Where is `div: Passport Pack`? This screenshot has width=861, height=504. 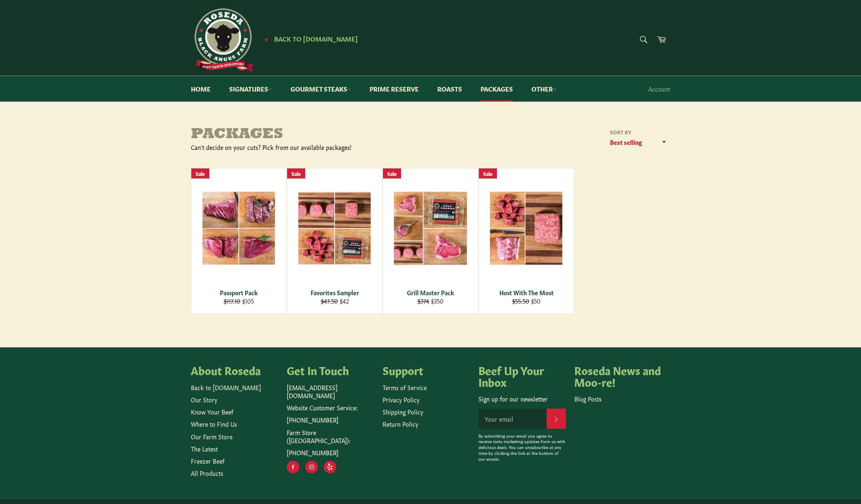
div: Passport Pack is located at coordinates (239, 292).